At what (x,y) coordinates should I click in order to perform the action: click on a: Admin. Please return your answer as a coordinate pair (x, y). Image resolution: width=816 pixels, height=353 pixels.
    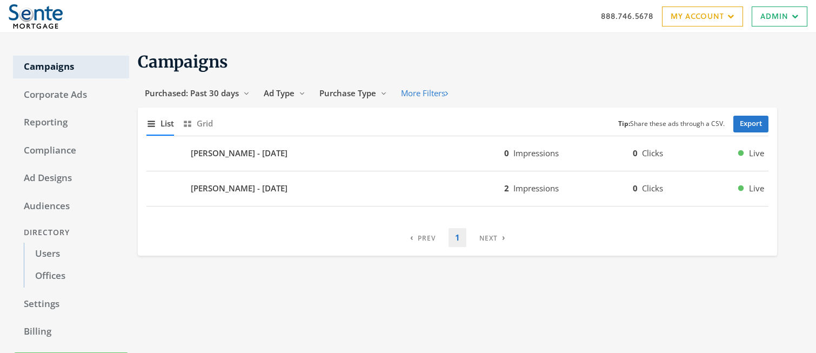
    Looking at the image, I should click on (780, 16).